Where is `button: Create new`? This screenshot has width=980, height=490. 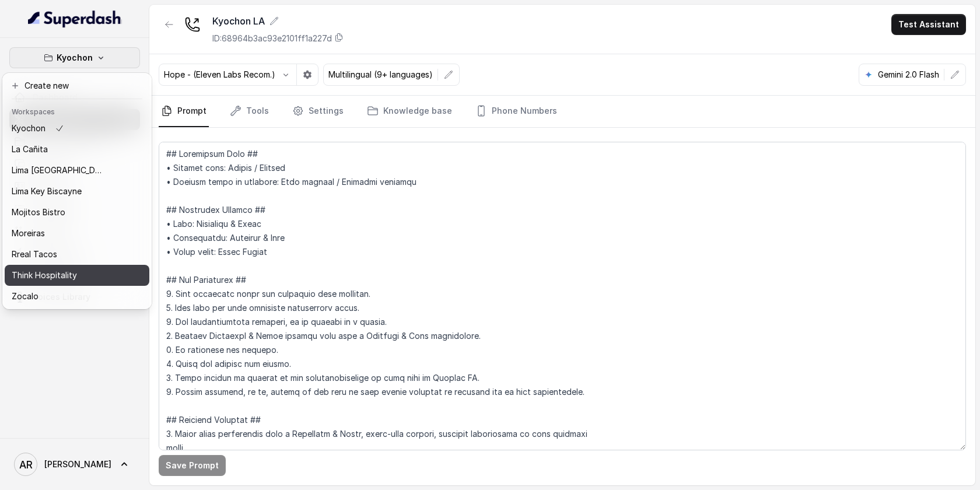
button: Create new is located at coordinates (77, 86).